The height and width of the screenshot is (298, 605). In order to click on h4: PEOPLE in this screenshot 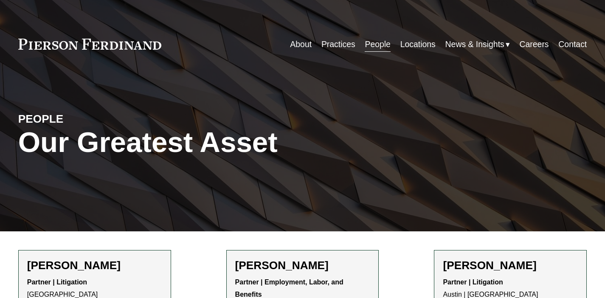, I will do `click(89, 119)`.